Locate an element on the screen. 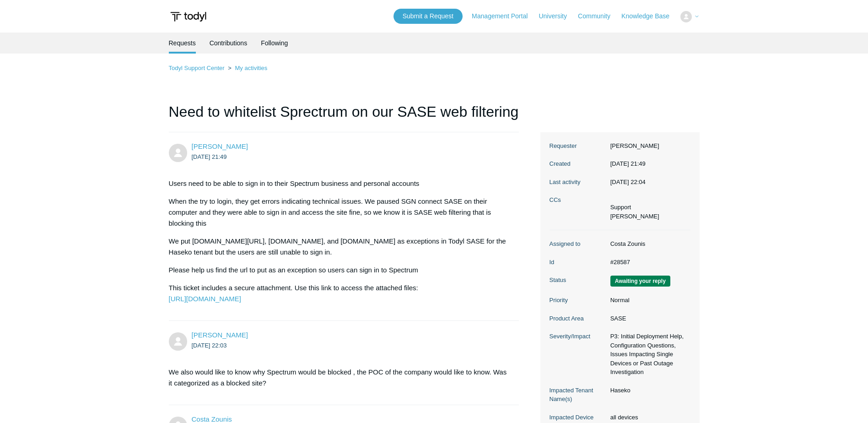 This screenshot has width=868, height=423. time: 2025-10-01T22:04:51+00:00 is located at coordinates (628, 182).